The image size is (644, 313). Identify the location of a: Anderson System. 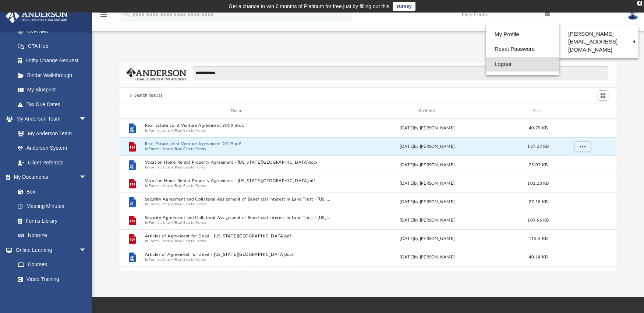
(52, 148).